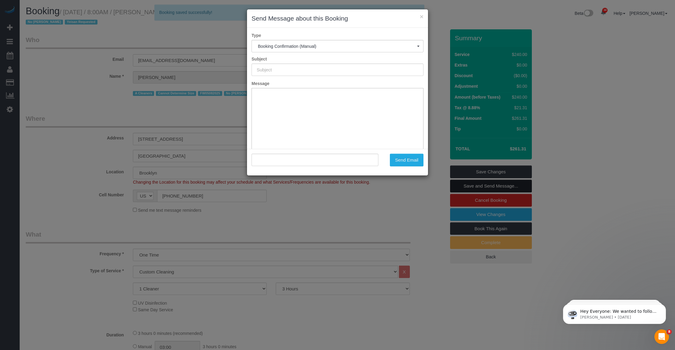  Describe the element at coordinates (407, 160) in the screenshot. I see `button: Send Email` at that location.